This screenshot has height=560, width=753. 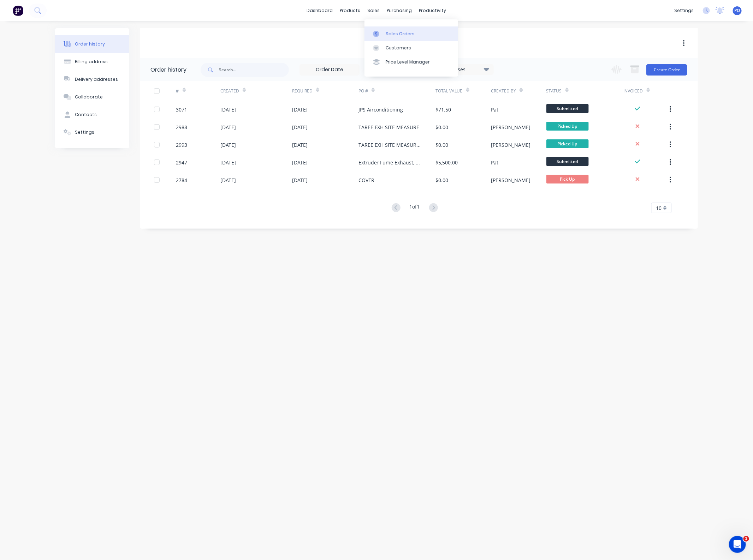 I want to click on span: 1, so click(x=747, y=539).